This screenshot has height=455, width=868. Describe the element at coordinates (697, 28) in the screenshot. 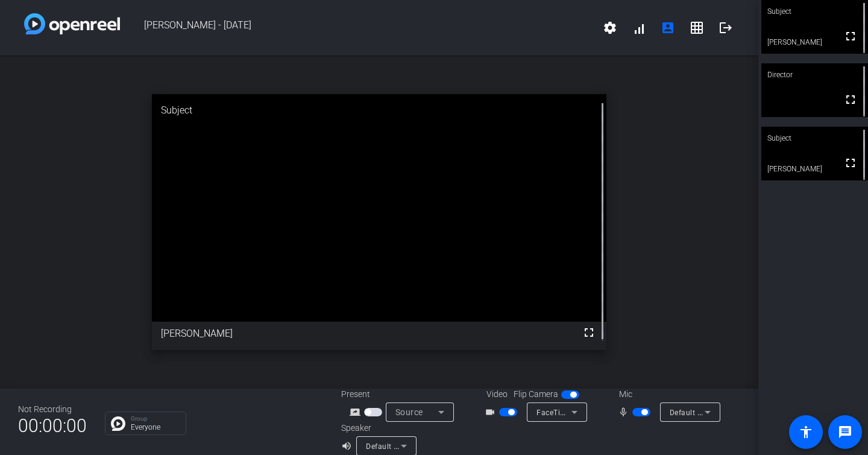

I see `mat-icon: grid_on` at that location.